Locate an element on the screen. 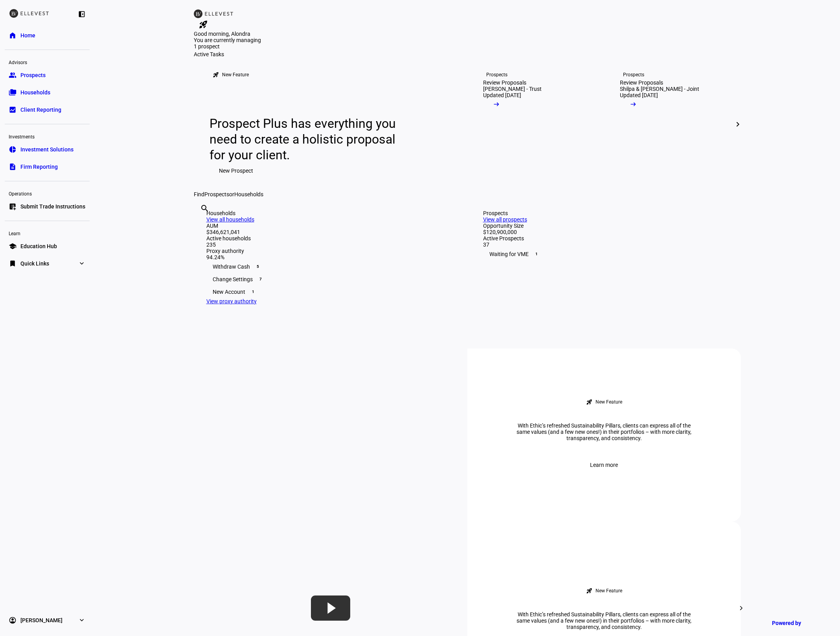 This screenshot has width=840, height=636. eth-mat-symbol: left_panel_close is located at coordinates (82, 14).